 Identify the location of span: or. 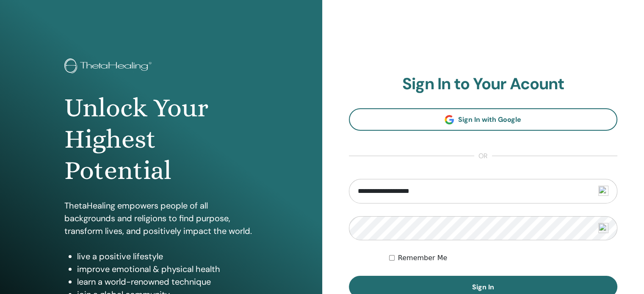
(483, 156).